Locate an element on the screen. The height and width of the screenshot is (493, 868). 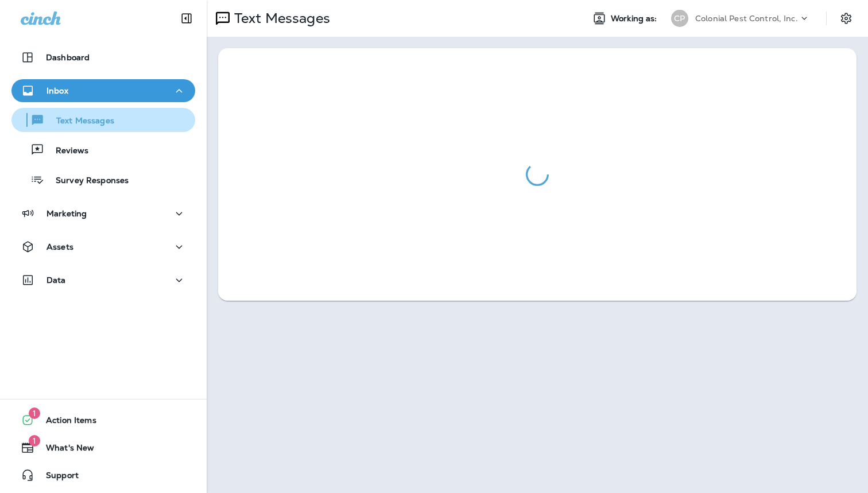
button: 1What's New is located at coordinates (103, 448).